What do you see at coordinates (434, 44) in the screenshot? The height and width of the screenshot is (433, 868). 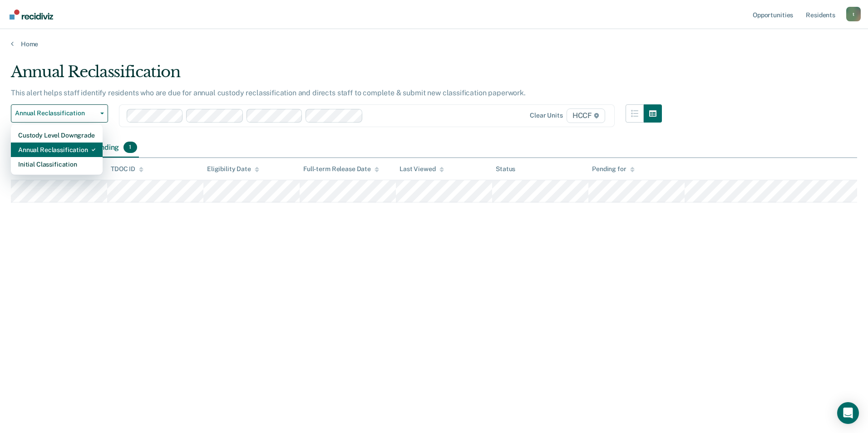 I see `a: Home` at bounding box center [434, 44].